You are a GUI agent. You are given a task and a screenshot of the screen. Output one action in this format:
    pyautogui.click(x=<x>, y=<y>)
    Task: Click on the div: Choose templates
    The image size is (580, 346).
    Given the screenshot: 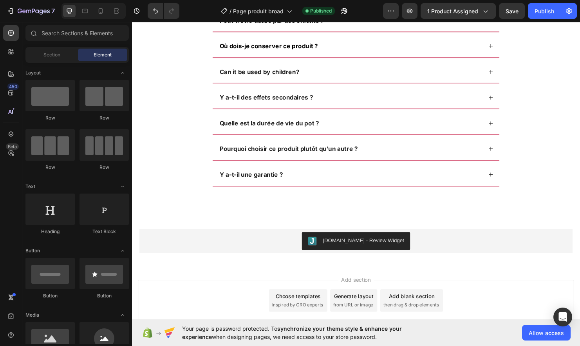 What is the action you would take?
    pyautogui.click(x=174, y=288)
    